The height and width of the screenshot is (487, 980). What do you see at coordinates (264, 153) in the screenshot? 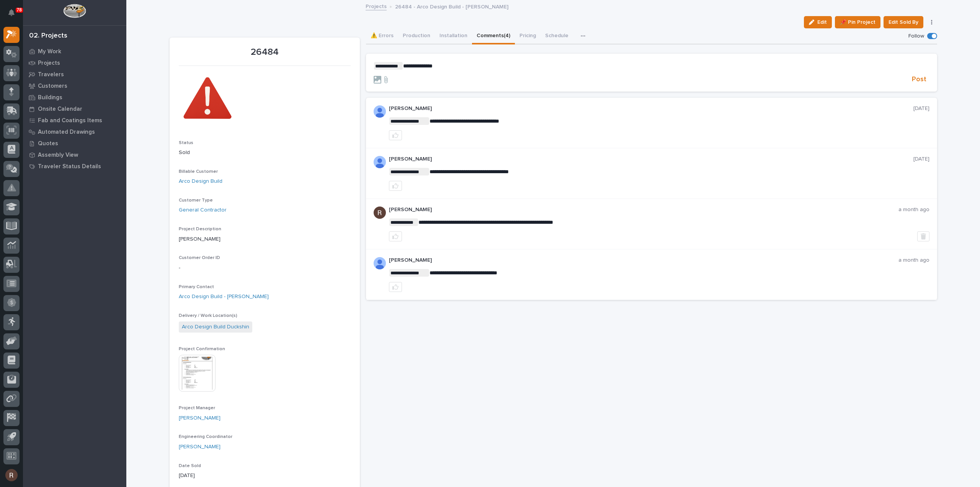
I see `p: Sold` at bounding box center [264, 153].